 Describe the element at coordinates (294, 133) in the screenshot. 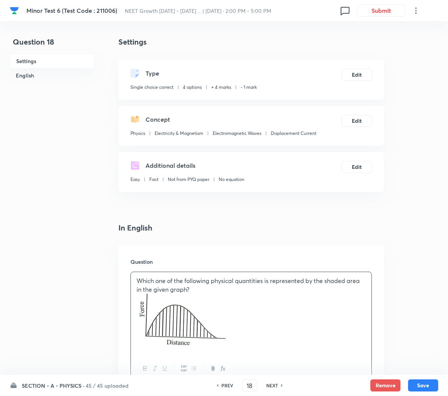

I see `p: Displacement Current` at that location.